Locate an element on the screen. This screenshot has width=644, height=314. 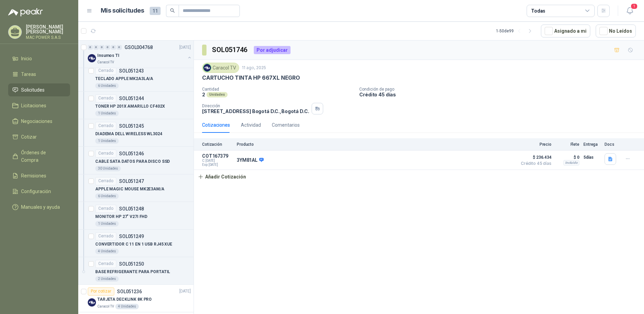
p: Dirección is located at coordinates (256, 106).